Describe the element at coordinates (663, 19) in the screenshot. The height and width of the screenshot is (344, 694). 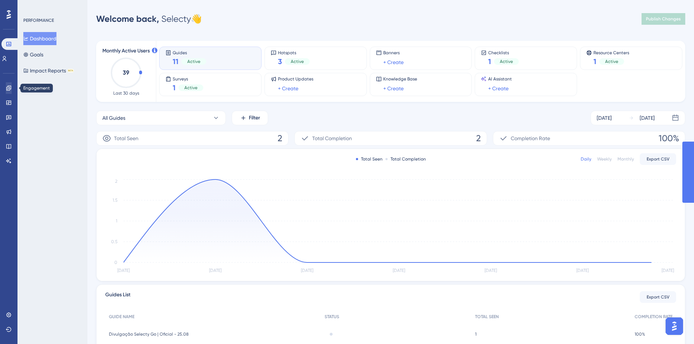
I see `button: Publish Changes` at that location.